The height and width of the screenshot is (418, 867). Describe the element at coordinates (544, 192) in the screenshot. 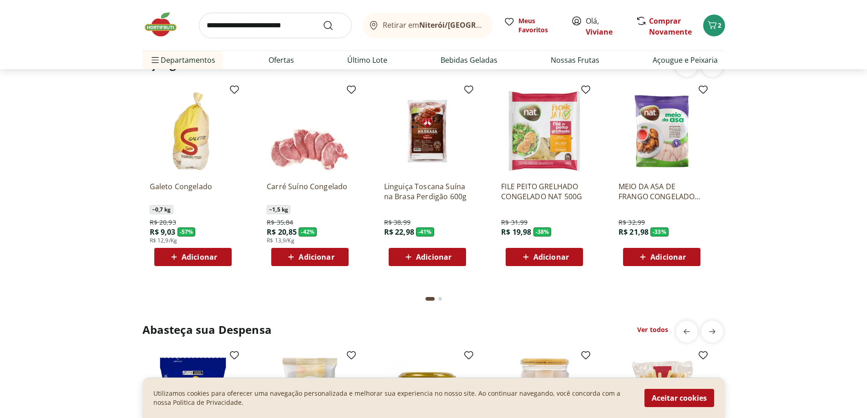

I see `a: FILE PEITO GRELHADO CONGELADO NAT 500G` at that location.